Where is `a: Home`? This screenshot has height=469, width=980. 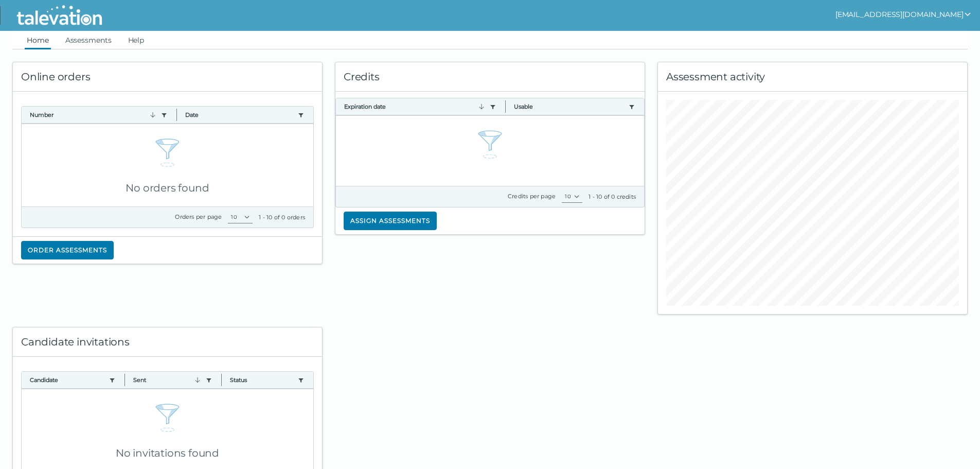
a: Home is located at coordinates (37, 40).